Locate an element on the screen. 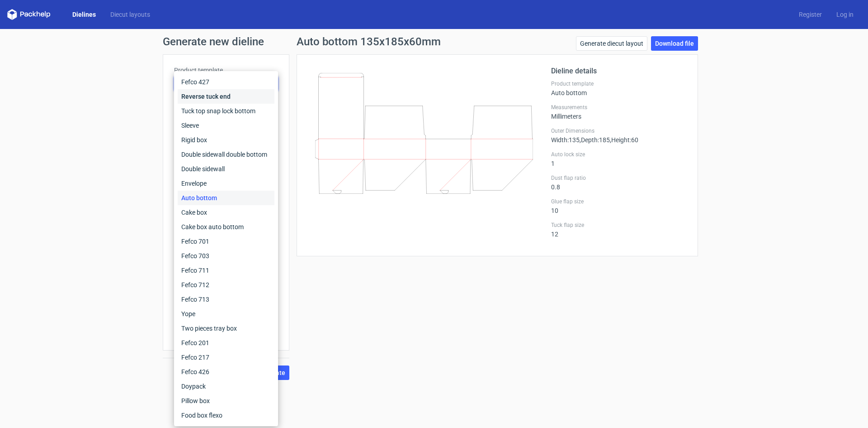  div: Tuck top snap lock bottom is located at coordinates (226, 111).